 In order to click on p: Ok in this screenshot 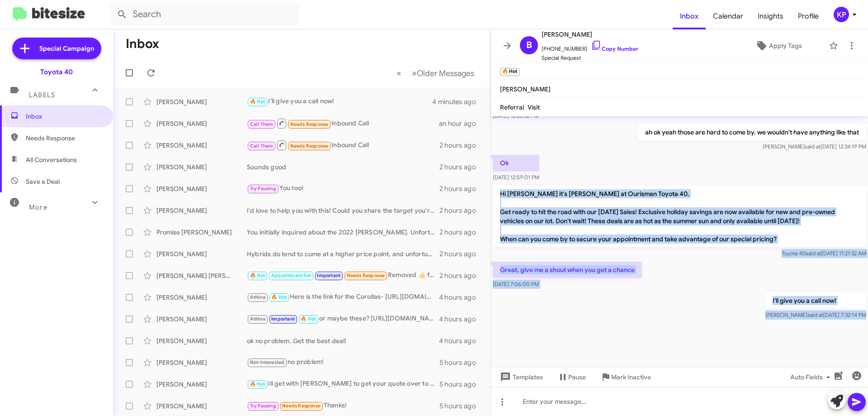, I will do `click(516, 163)`.